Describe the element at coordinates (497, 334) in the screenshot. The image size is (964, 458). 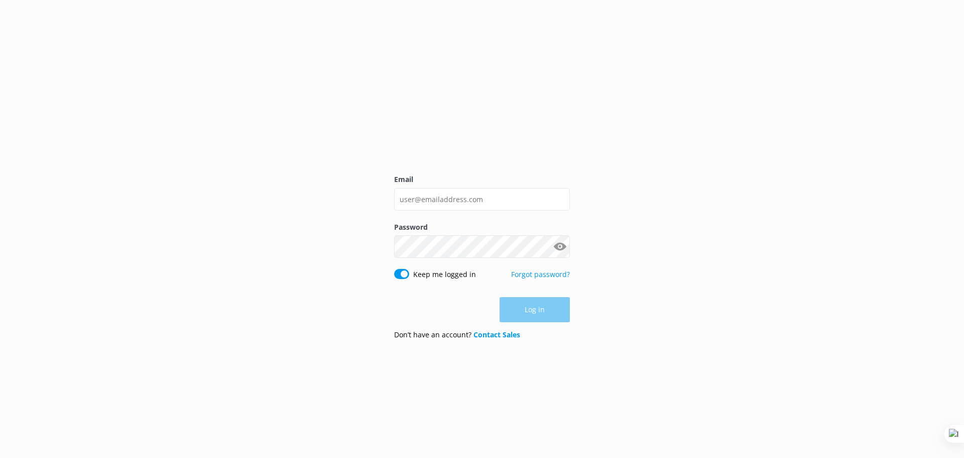
I see `a: Contact Sales` at that location.